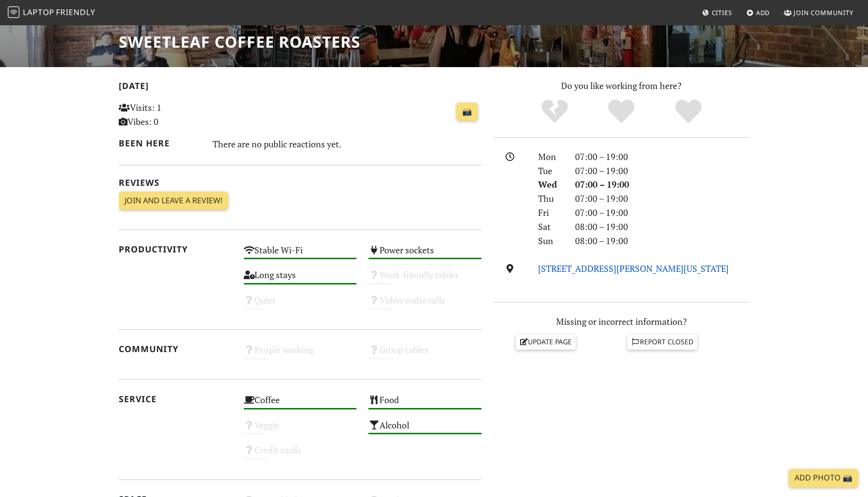  What do you see at coordinates (175, 115) in the screenshot?
I see `p: Visits: 1 Vibes: 0` at bounding box center [175, 115].